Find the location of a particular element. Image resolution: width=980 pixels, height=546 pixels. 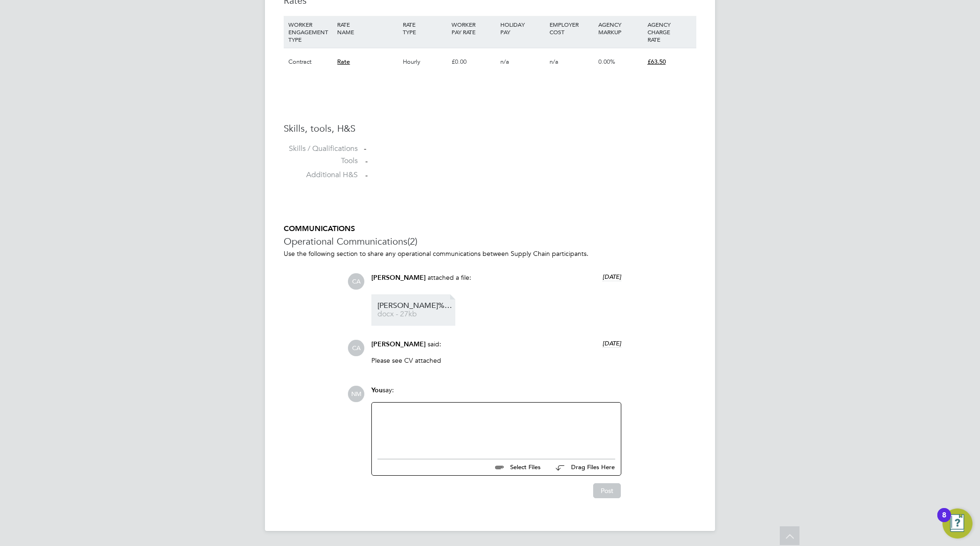

span: You is located at coordinates (376, 390).